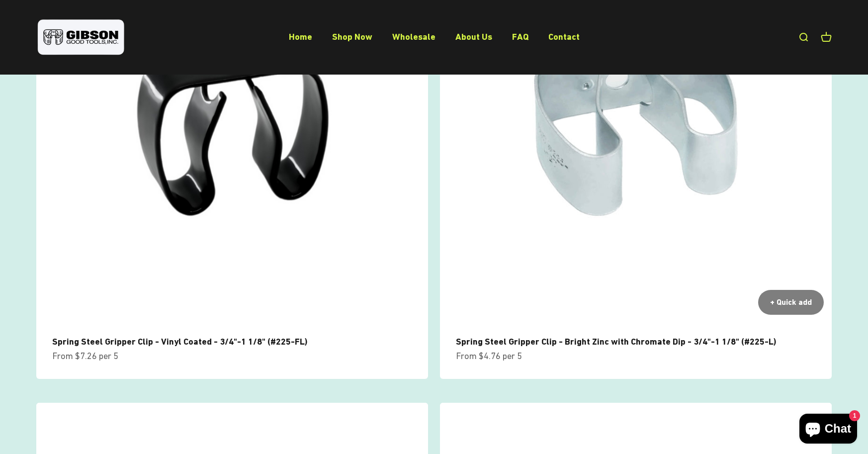  I want to click on a: Spring Steel Gripper Clip - Vinyl Coated - 3/4"-1 1/8" (#225-FL), so click(180, 342).